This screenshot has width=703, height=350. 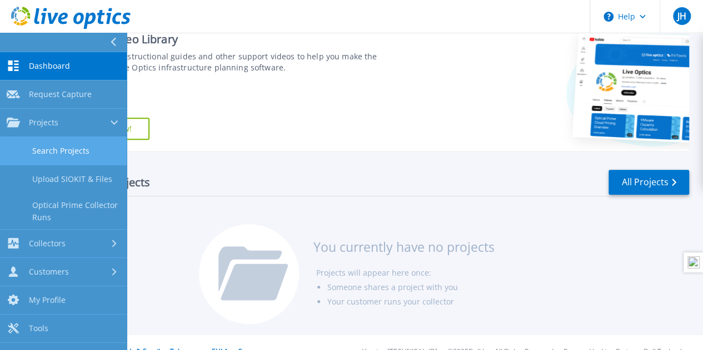 I want to click on div: Find tutorials, instructional guides and other support videos to help you make the most of your L..., so click(x=230, y=62).